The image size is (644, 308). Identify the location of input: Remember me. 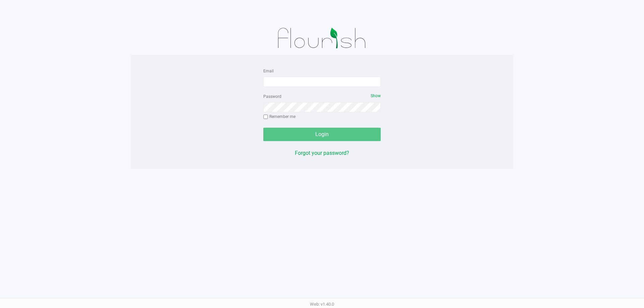
(266, 117).